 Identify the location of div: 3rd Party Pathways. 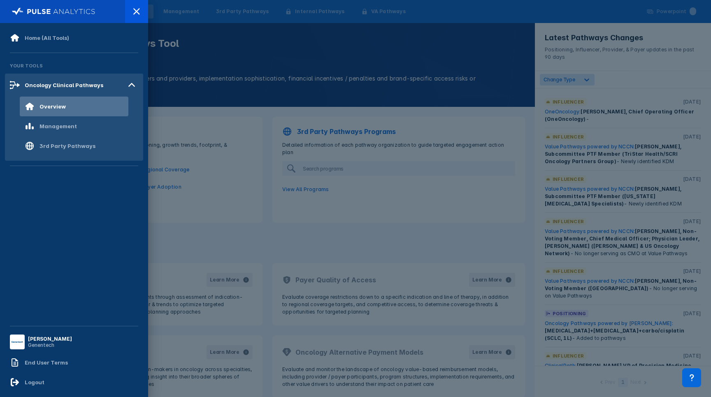
(67, 146).